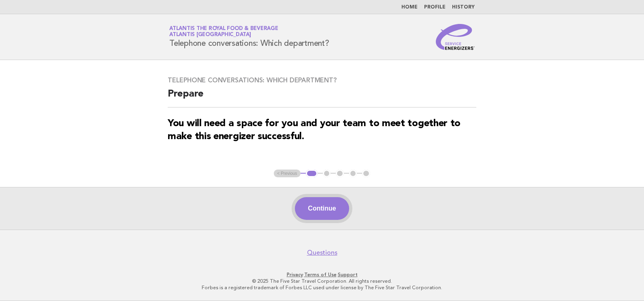  I want to click on a: Questions, so click(322, 253).